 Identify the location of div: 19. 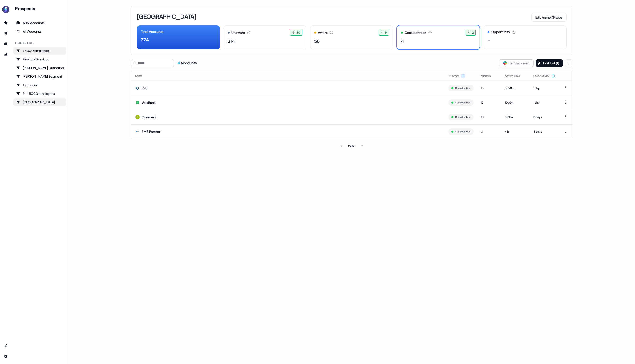
(489, 117).